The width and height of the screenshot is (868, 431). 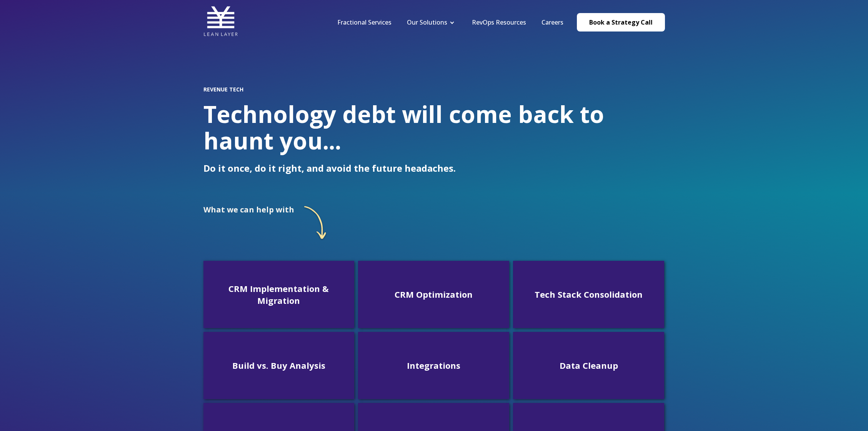 I want to click on img: Lean Layer Logo, so click(x=221, y=21).